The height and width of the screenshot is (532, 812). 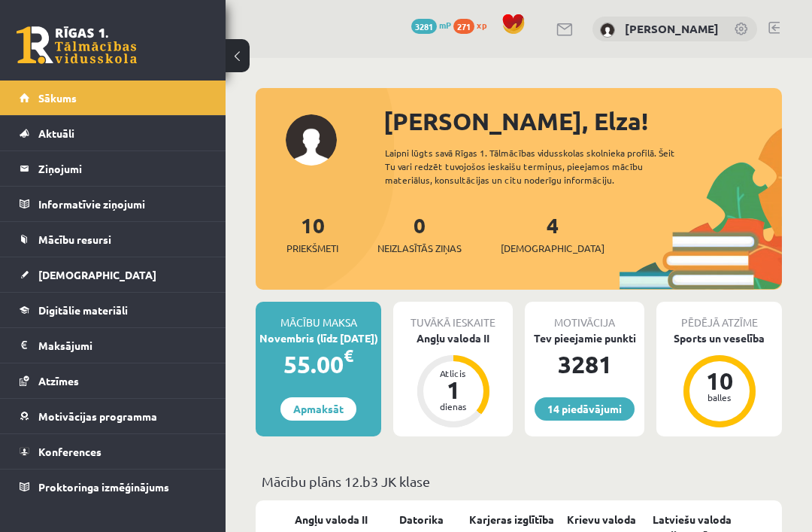 I want to click on div: Angļu valoda II, so click(x=453, y=338).